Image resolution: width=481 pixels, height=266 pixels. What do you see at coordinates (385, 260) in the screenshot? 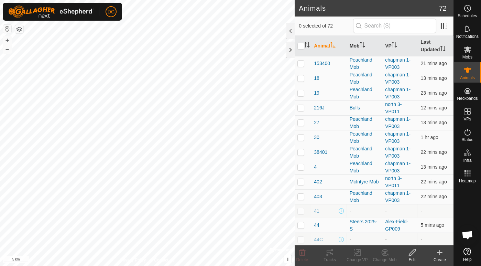
I see `div: Change Mob` at bounding box center [385, 260].